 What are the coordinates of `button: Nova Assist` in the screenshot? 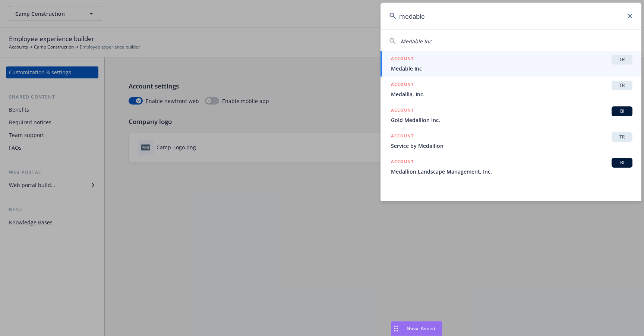 It's located at (417, 328).